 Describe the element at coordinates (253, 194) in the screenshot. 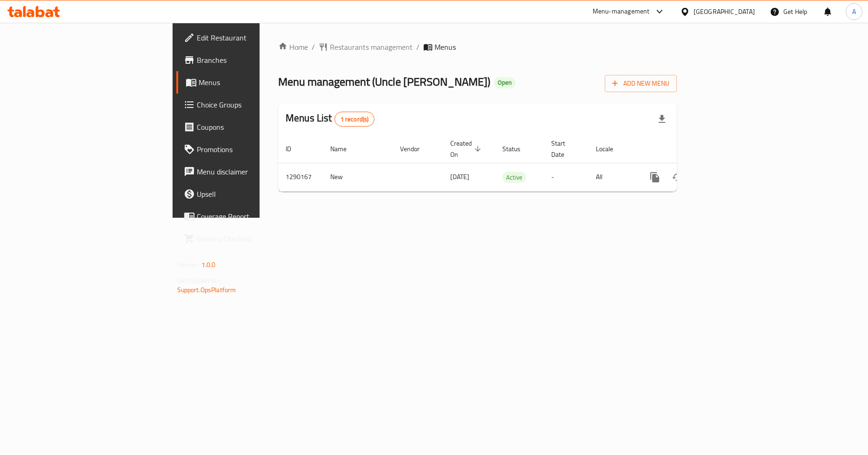

I see `span: Upsell` at that location.